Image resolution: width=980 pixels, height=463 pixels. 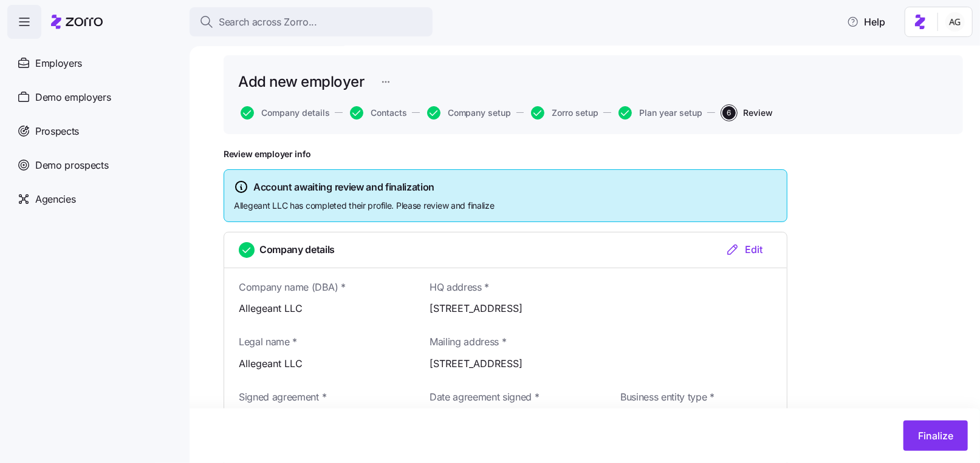 I want to click on span: Mailing address *, so click(x=468, y=342).